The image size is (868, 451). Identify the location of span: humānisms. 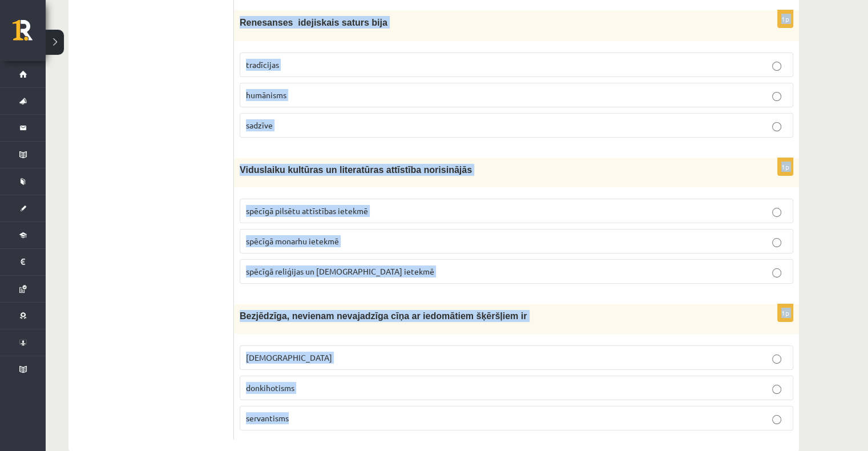
(266, 94).